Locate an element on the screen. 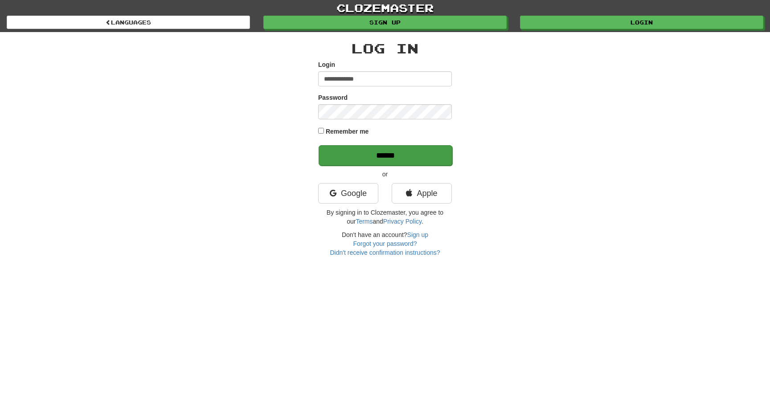 Image resolution: width=770 pixels, height=408 pixels. a: Login is located at coordinates (642, 22).